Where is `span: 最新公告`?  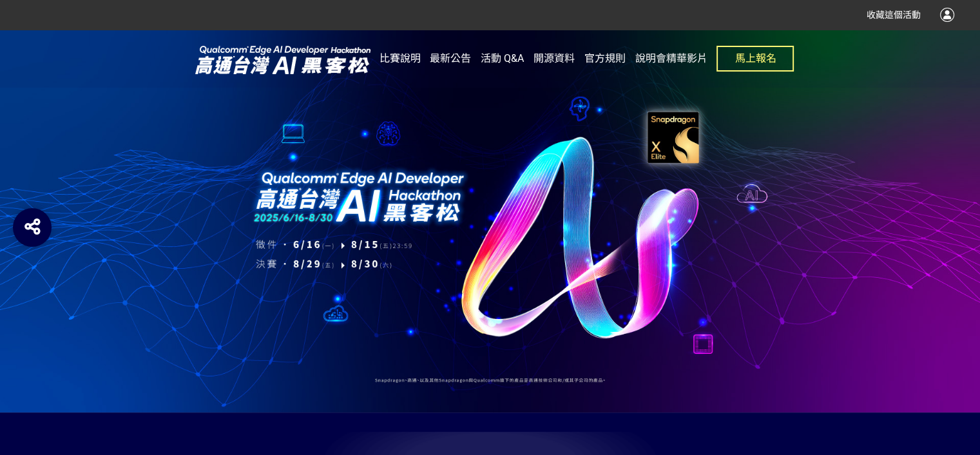
span: 最新公告 is located at coordinates (450, 58).